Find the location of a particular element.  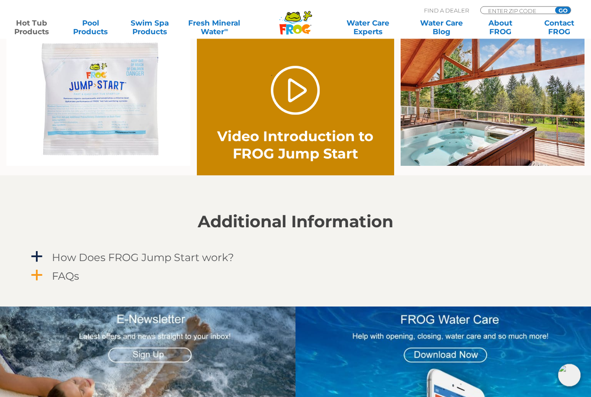

img: openIcon is located at coordinates (569, 375).